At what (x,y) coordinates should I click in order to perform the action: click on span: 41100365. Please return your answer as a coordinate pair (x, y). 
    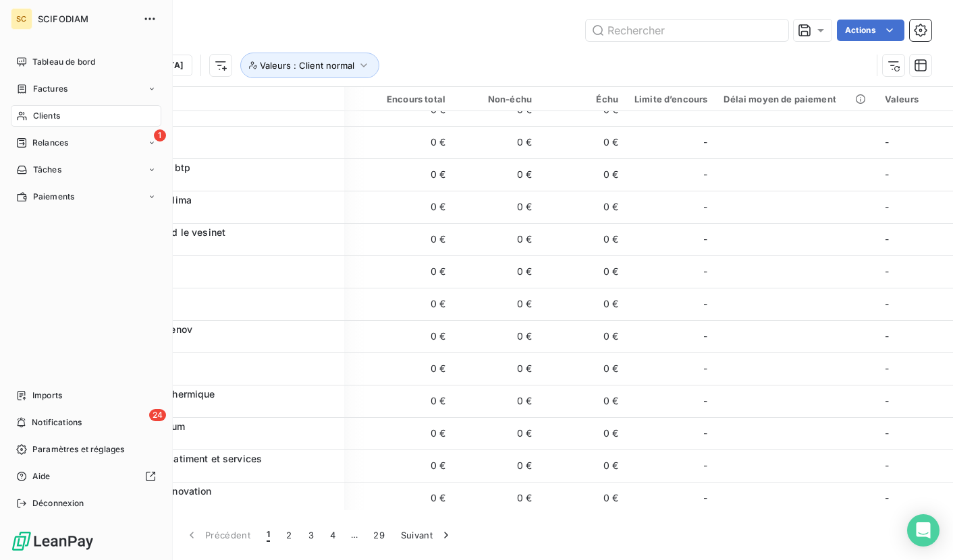
    Looking at the image, I should click on (215, 343).